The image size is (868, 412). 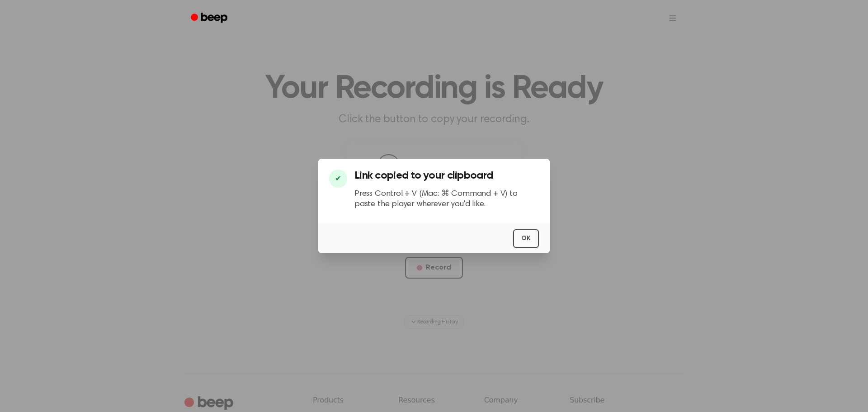 What do you see at coordinates (526, 238) in the screenshot?
I see `button: OK` at bounding box center [526, 238].